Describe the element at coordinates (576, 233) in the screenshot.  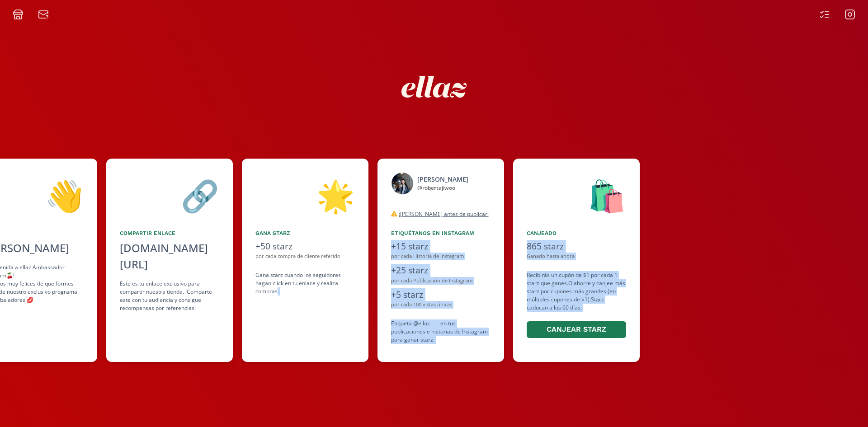
I see `div: Canjeado` at that location.